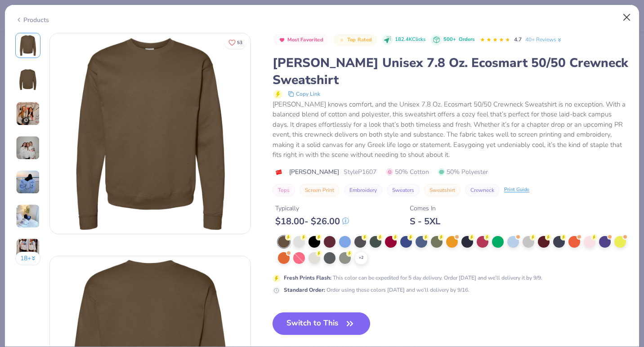 The width and height of the screenshot is (644, 347). I want to click on span: 50% Cotton, so click(407, 172).